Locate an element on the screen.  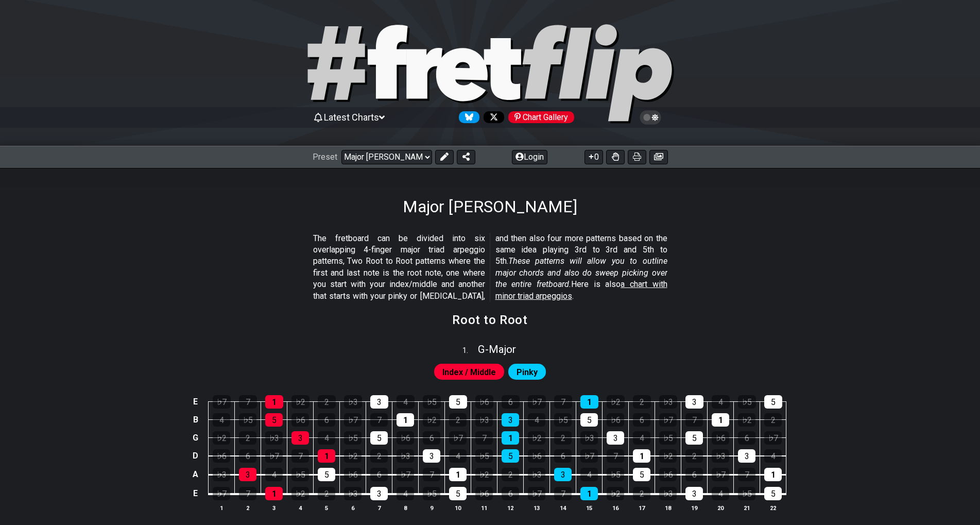
a: Follow #fretflip at Bluesky is located at coordinates (467, 117).